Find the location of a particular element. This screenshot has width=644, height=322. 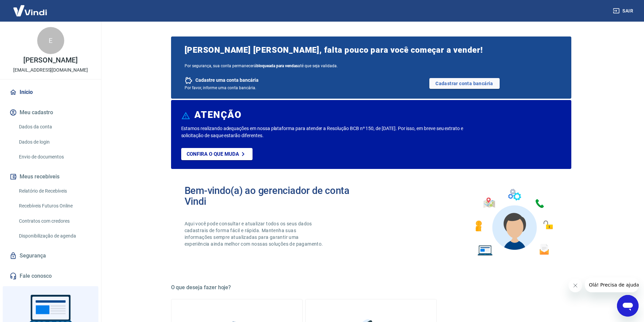

h5: O que deseja fazer hoje? is located at coordinates (372, 287).